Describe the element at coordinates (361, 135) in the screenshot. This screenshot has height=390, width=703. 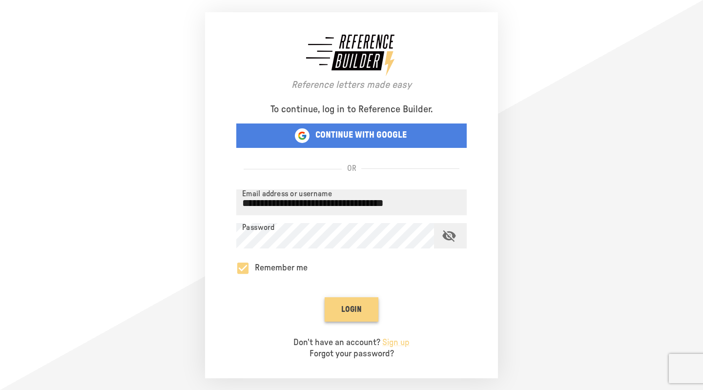
I see `p: CONTINUE WITH GOOGLE` at that location.